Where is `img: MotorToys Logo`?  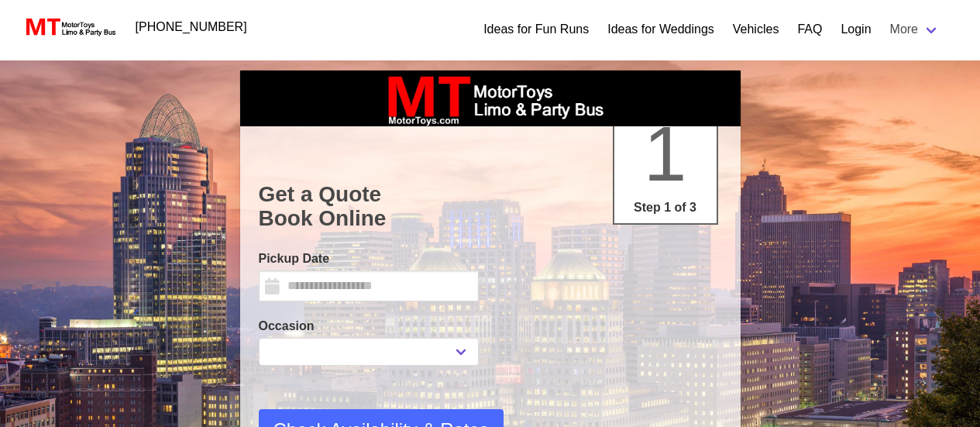 img: MotorToys Logo is located at coordinates (69, 27).